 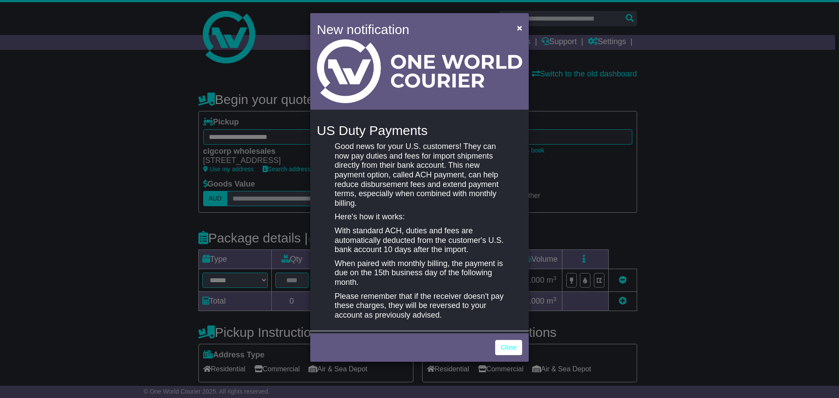 What do you see at coordinates (509, 348) in the screenshot?
I see `a: Close` at bounding box center [509, 348].